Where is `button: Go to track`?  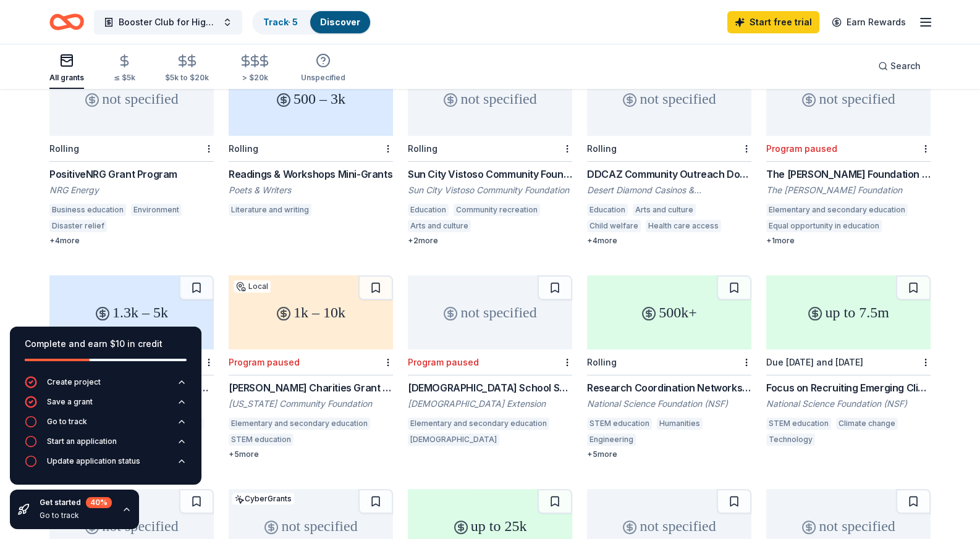 button: Go to track is located at coordinates (105, 425).